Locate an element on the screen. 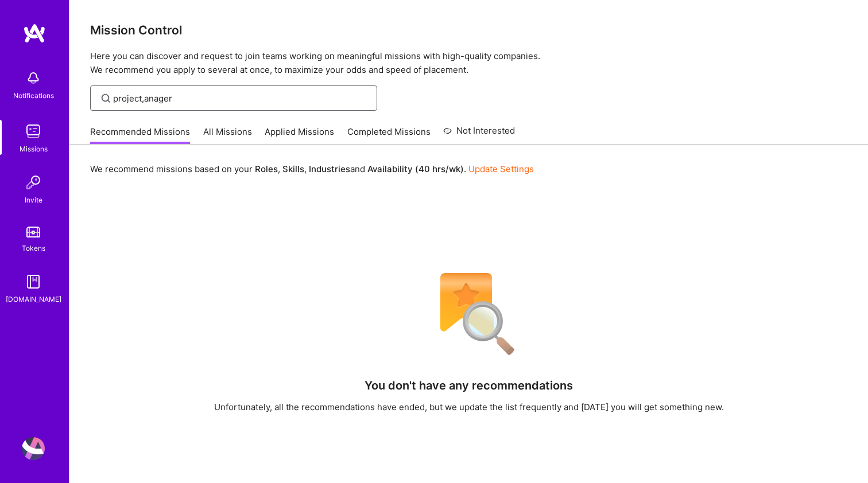 This screenshot has width=868, height=483. img: guide book is located at coordinates (33, 281).